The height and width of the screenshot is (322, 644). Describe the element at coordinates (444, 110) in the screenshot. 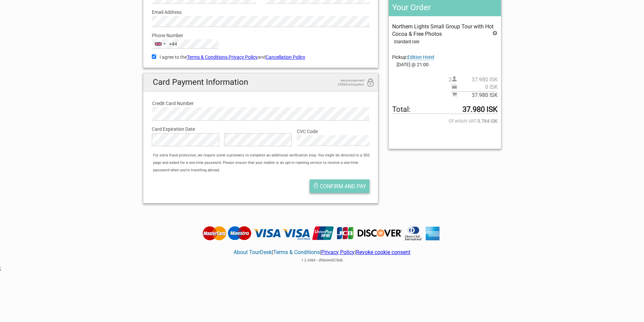

I see `span: Total to be paid` at that location.